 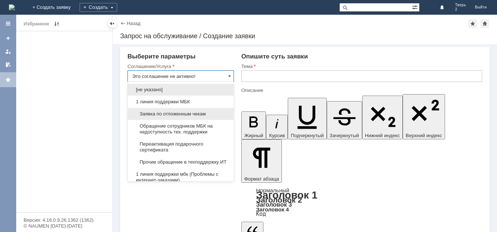 What do you see at coordinates (254, 126) in the screenshot?
I see `button: Жирный` at bounding box center [254, 126].